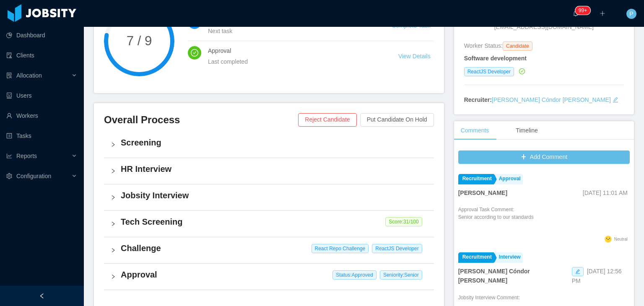 This screenshot has width=644, height=306. What do you see at coordinates (274, 195) in the screenshot?
I see `h4: Jobsity Interview` at bounding box center [274, 195].